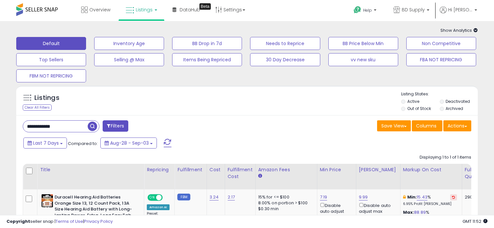  I want to click on button: vv new sku, so click(363, 60).